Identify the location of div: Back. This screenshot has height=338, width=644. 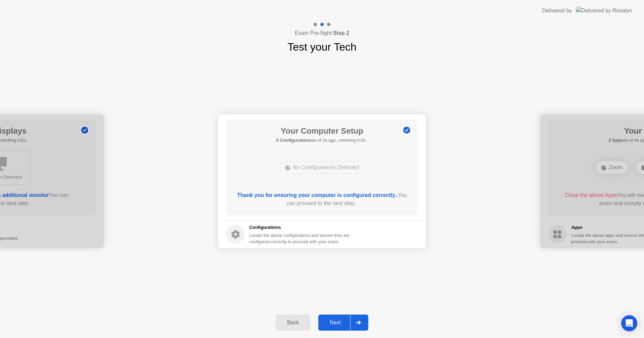
(293, 323).